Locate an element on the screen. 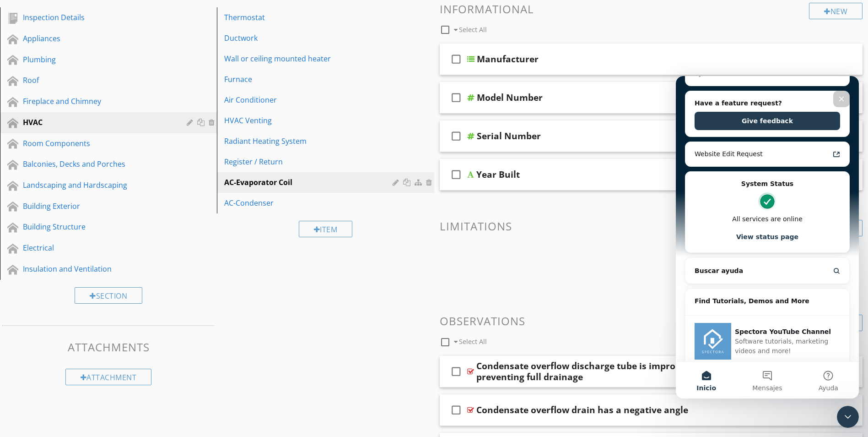 The height and width of the screenshot is (437, 868). div: Appliances is located at coordinates (98, 39).